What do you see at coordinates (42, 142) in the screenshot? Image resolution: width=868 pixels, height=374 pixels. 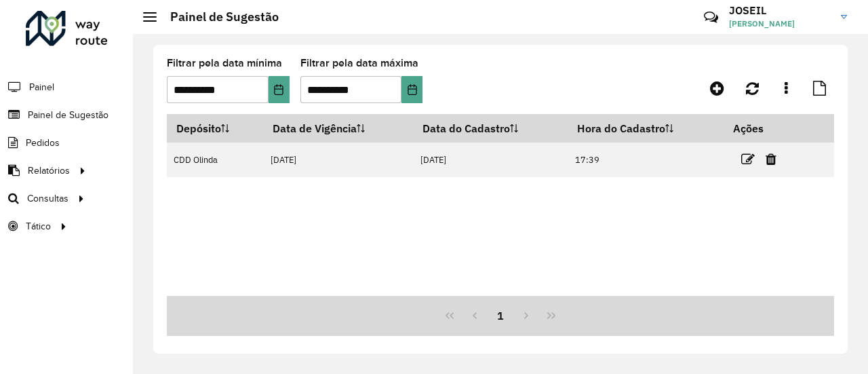 I see `span: Pedidos` at bounding box center [42, 142].